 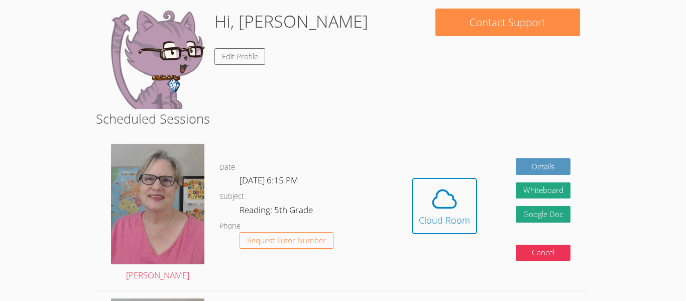 I want to click on a: Google Doc, so click(x=543, y=214).